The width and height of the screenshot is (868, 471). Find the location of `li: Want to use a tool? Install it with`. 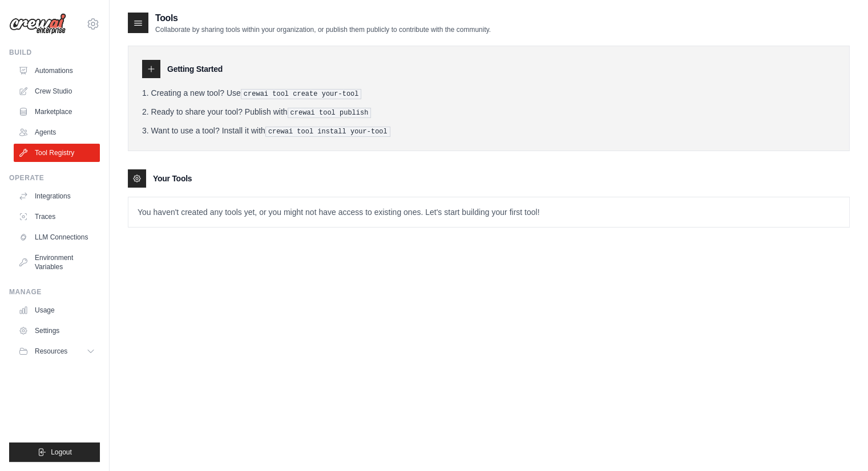

li: Want to use a tool? Install it with is located at coordinates (488, 131).